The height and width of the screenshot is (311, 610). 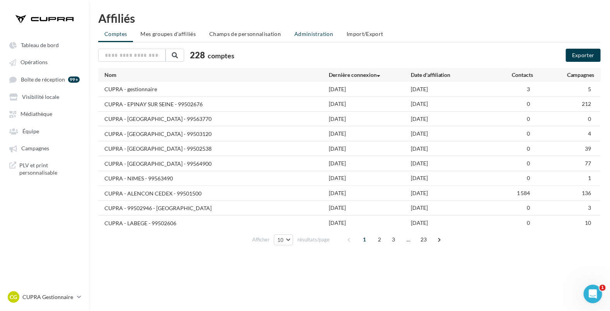 I want to click on span: comptes, so click(x=221, y=56).